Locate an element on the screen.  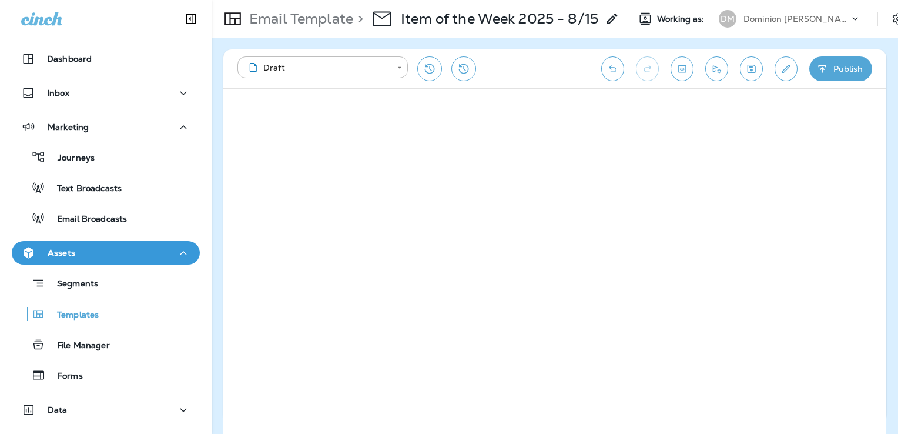
button: Text Broadcasts is located at coordinates (106, 187).